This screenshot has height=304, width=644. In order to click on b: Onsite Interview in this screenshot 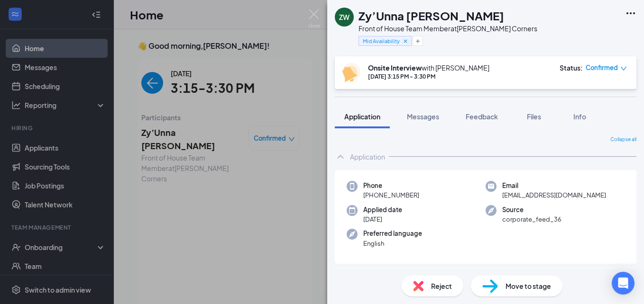, I will do `click(395, 68)`.